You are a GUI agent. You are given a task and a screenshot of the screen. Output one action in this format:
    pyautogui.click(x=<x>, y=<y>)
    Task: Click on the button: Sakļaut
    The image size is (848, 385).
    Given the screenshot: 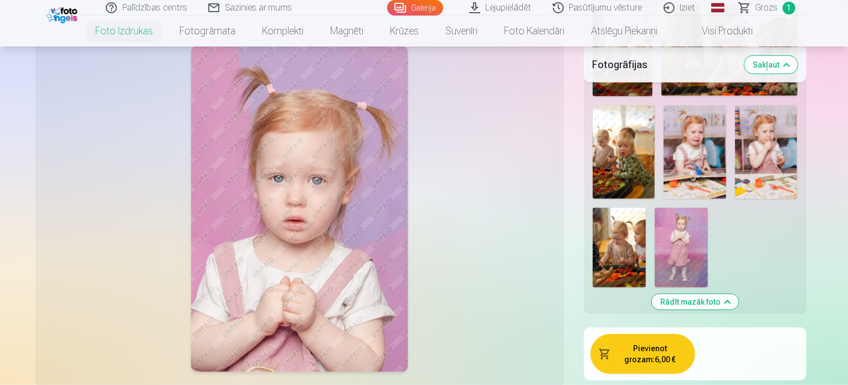 What is the action you would take?
    pyautogui.click(x=771, y=64)
    